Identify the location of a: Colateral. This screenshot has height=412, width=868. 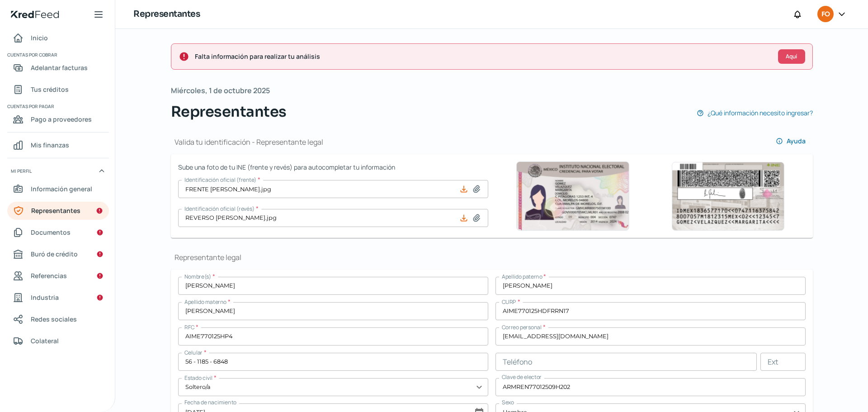
(58, 341).